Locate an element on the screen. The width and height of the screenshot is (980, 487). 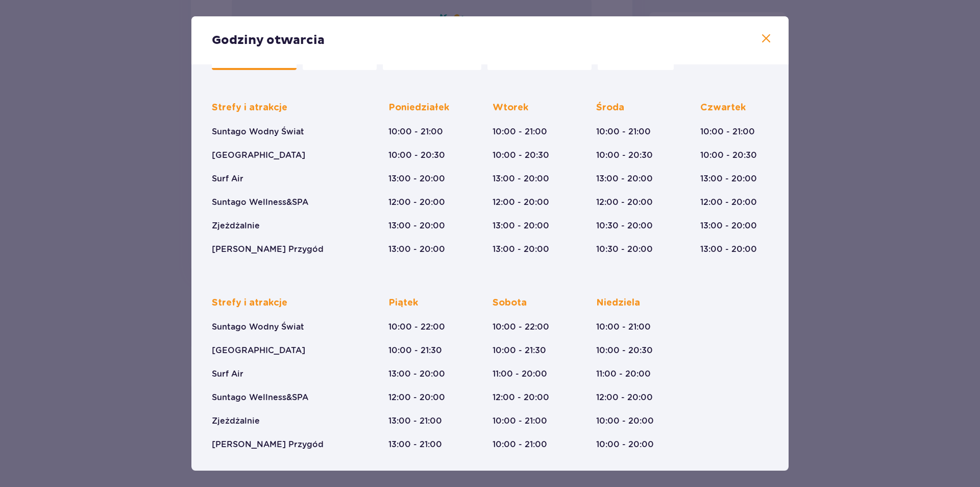
p: Niedziela is located at coordinates (618, 303).